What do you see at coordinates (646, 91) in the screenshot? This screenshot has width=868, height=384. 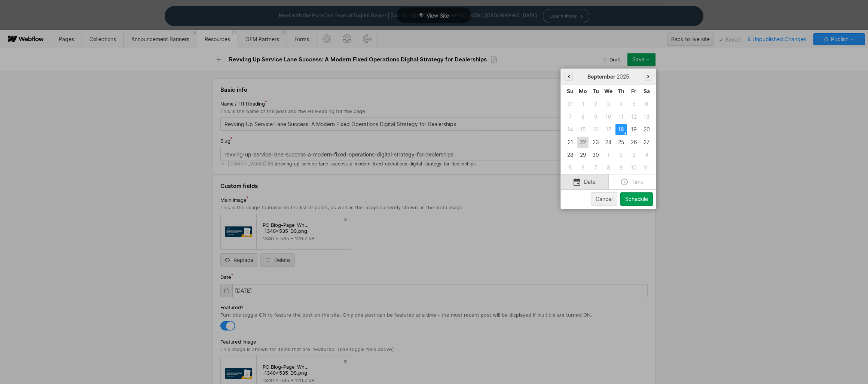 I see `div: Sa` at bounding box center [646, 91].